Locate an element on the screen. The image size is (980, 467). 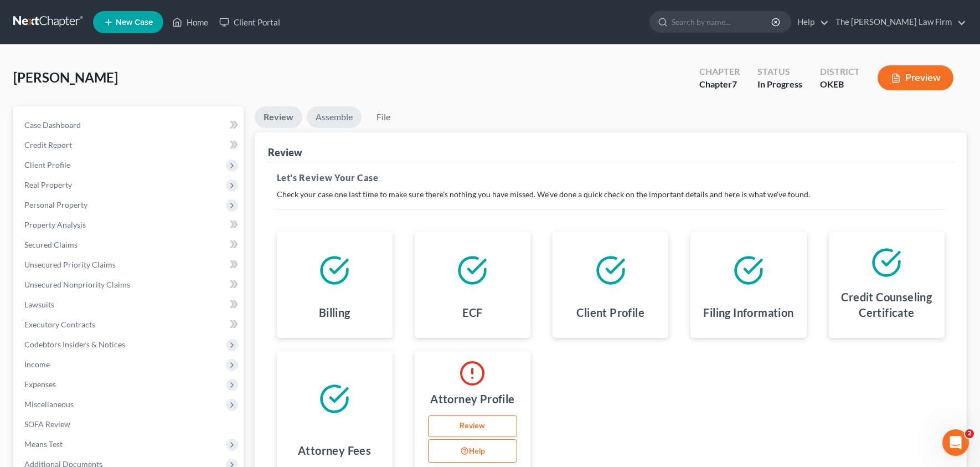
div: Status is located at coordinates (780, 72).